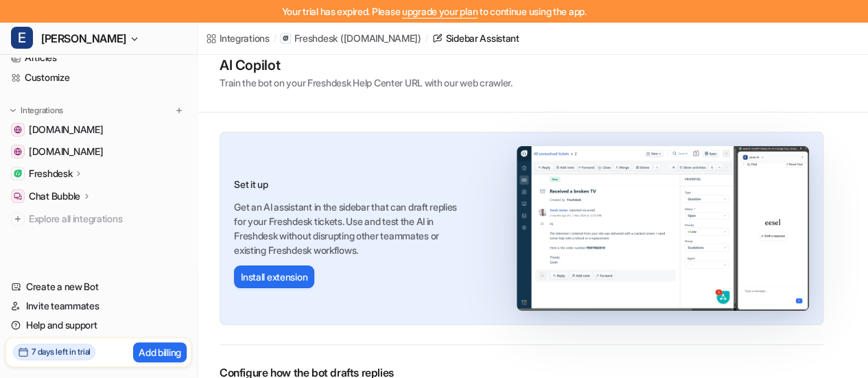  I want to click on span: Explore all integrations, so click(107, 219).